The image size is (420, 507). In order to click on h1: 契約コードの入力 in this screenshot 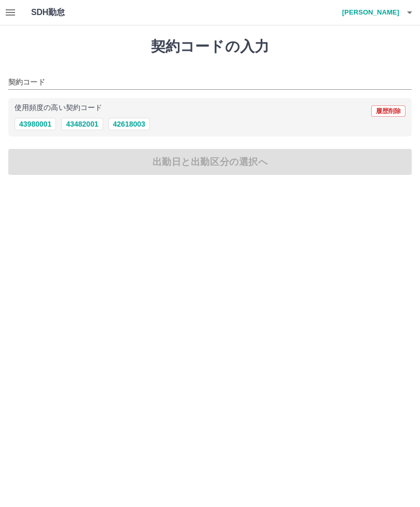, I will do `click(210, 47)`.